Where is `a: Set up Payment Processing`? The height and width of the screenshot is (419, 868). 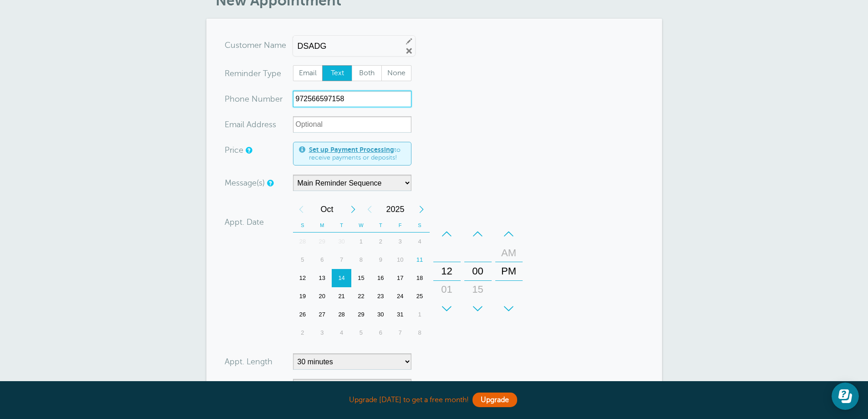
a: Set up Payment Processing is located at coordinates (351, 150).